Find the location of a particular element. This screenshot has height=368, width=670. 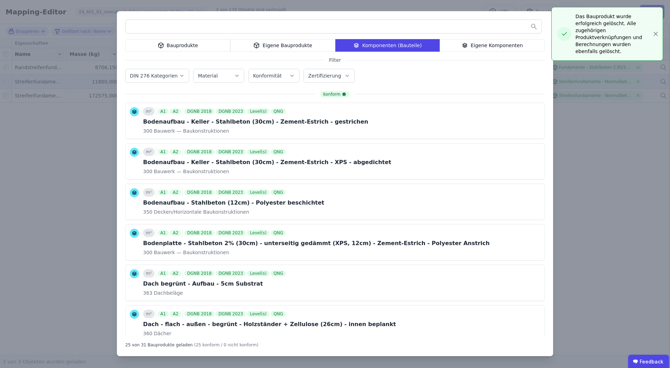

button: Material is located at coordinates (219, 76).